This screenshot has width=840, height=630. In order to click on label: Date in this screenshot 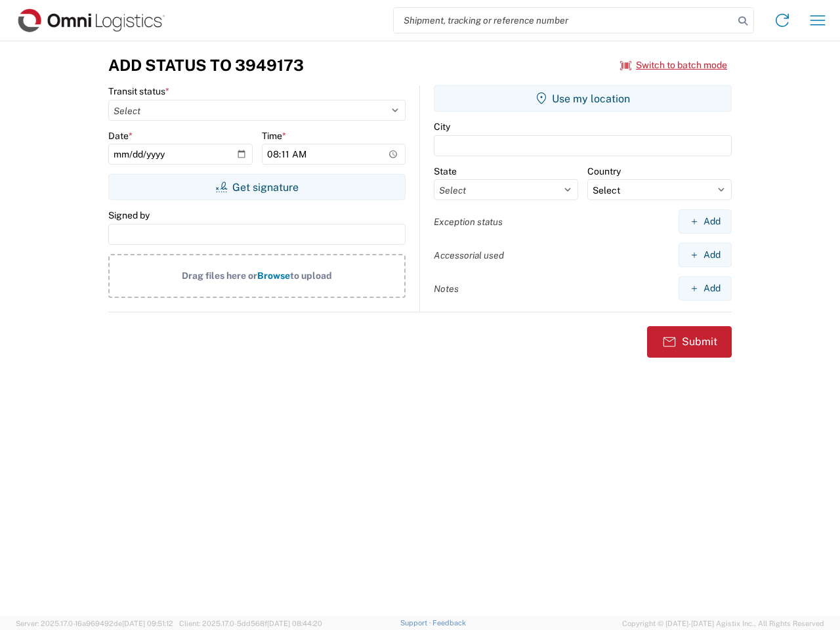, I will do `click(120, 136)`.